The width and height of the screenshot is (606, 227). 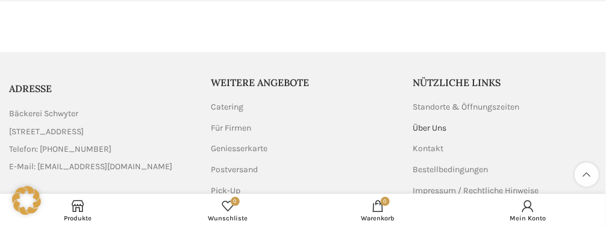 What do you see at coordinates (431, 128) in the screenshot?
I see `a: Über Uns` at bounding box center [431, 128].